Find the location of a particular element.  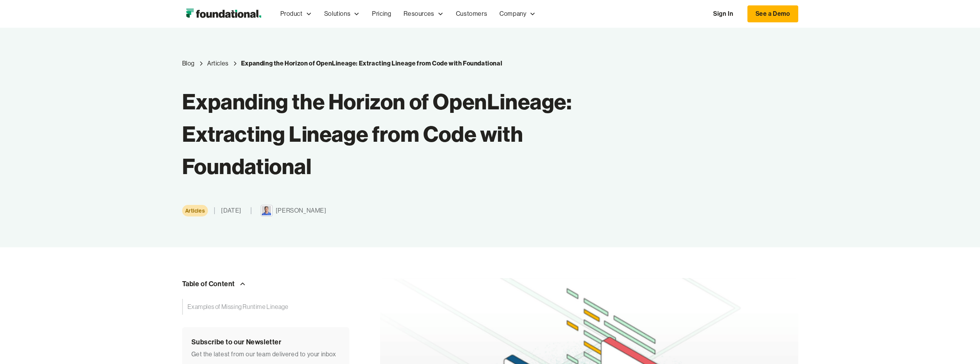

a: Sign In is located at coordinates (723, 14).